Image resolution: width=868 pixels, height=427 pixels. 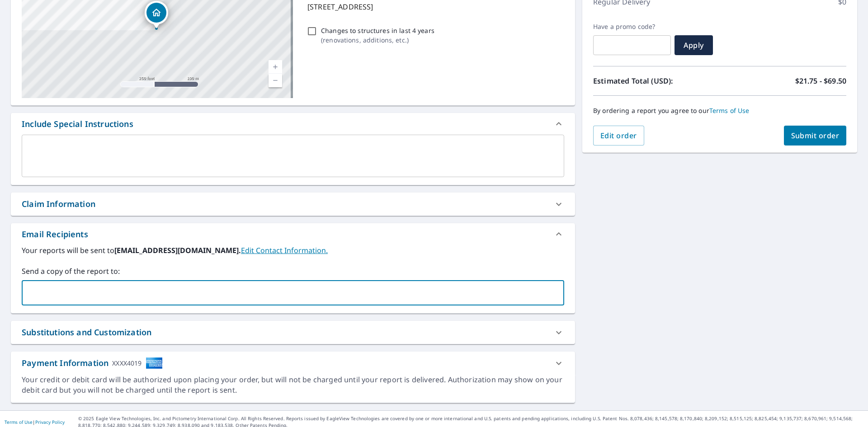 I want to click on button: Edit order, so click(x=618, y=136).